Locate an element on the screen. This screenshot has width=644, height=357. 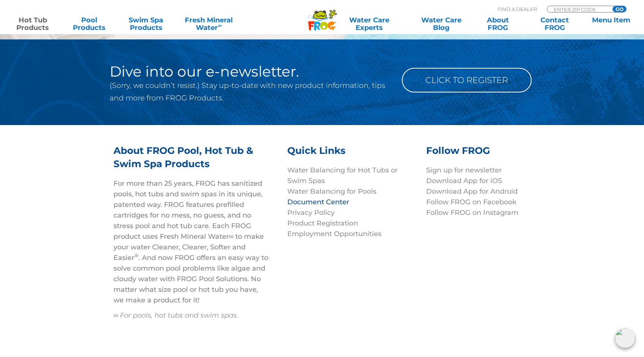
a: AboutFROG is located at coordinates (498, 24).